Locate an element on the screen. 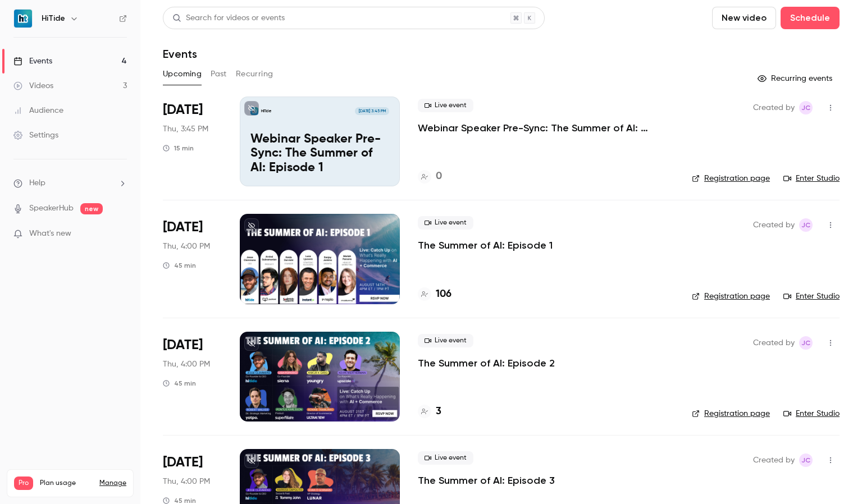 Image resolution: width=862 pixels, height=504 pixels. h6: HiTide is located at coordinates (53, 19).